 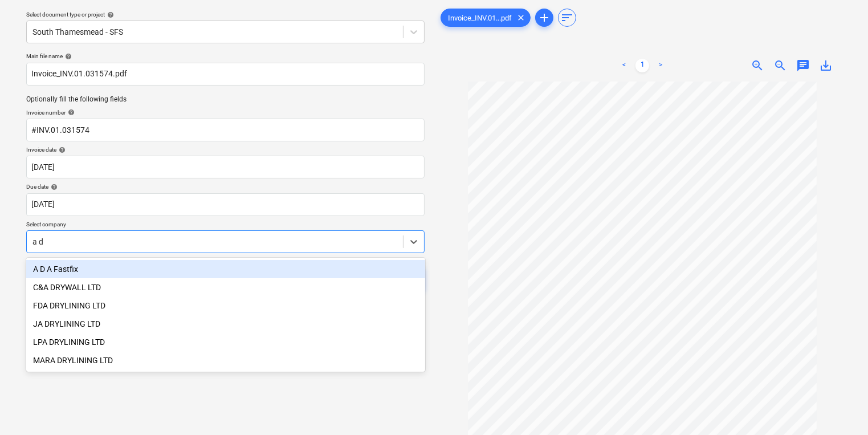 I want to click on a: Page 1 is your current page, so click(x=642, y=66).